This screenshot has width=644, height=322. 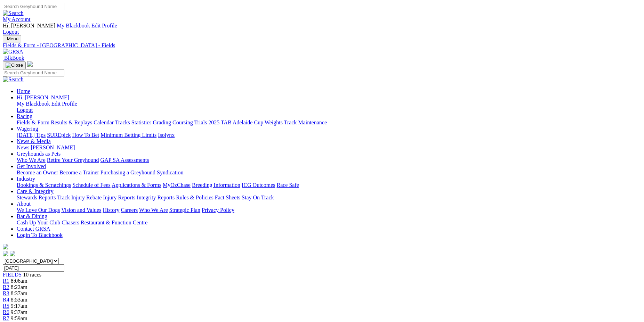 What do you see at coordinates (13, 13) in the screenshot?
I see `img: Search` at bounding box center [13, 13].